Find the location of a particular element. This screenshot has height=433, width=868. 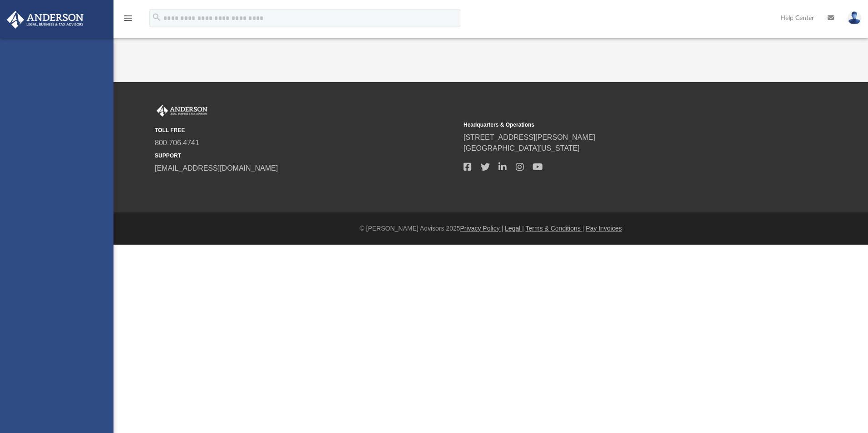

small: TOLL FREE is located at coordinates (306, 130).